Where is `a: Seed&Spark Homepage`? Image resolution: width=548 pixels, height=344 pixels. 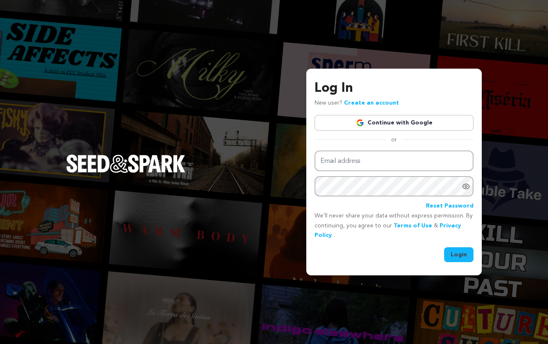 a: Seed&Spark Homepage is located at coordinates (126, 172).